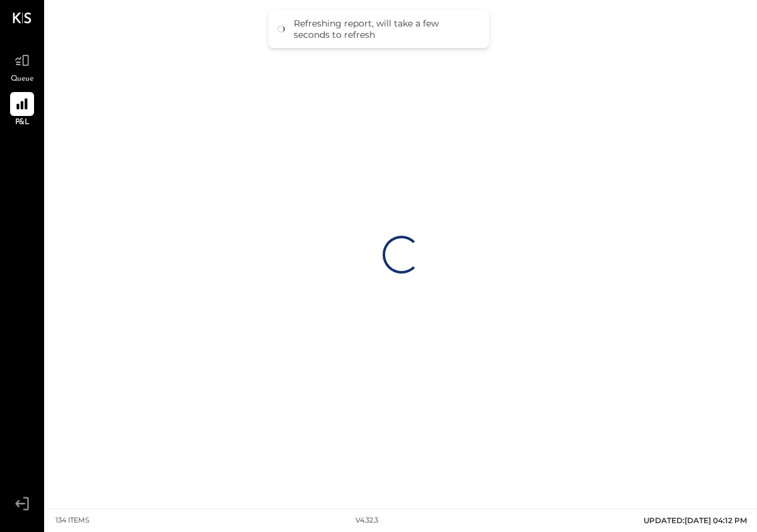 This screenshot has width=757, height=532. I want to click on div: Refreshing report, will take a few seconds to refresh, so click(386, 29).